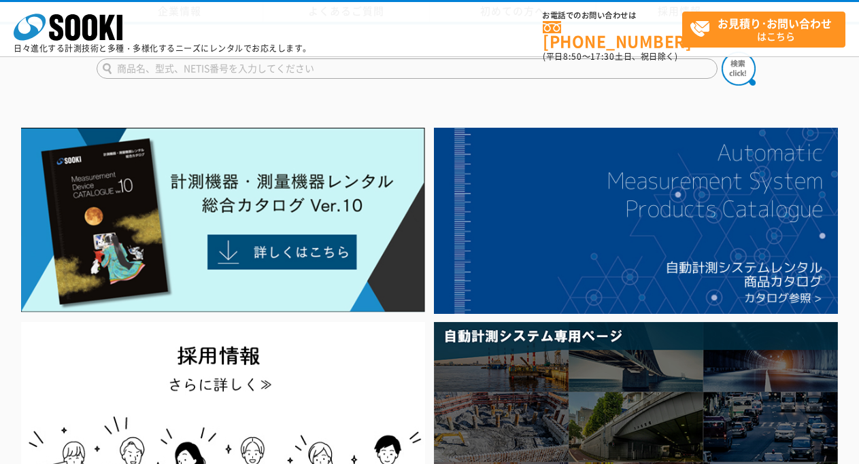 The height and width of the screenshot is (464, 859). Describe the element at coordinates (602, 56) in the screenshot. I see `span: 17:30` at that location.